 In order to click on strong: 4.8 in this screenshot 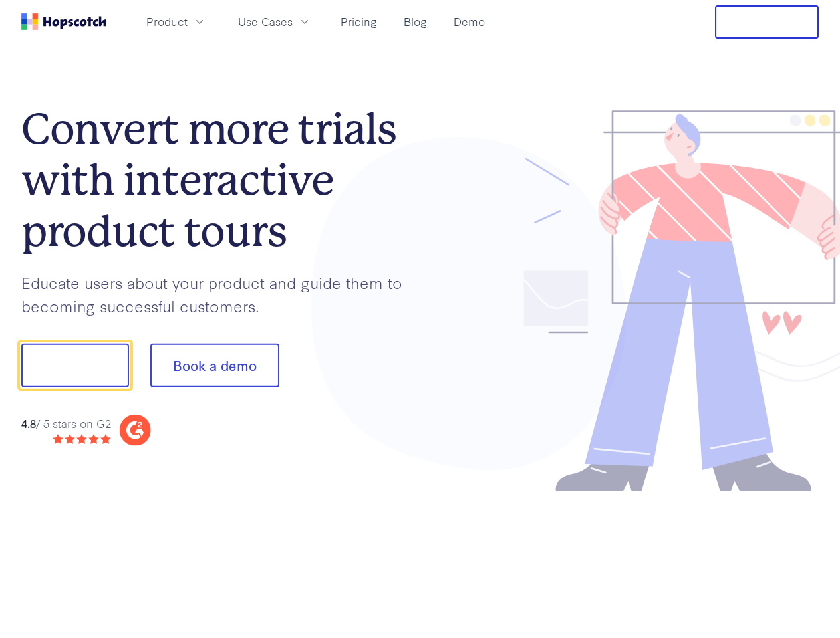, I will do `click(29, 422)`.